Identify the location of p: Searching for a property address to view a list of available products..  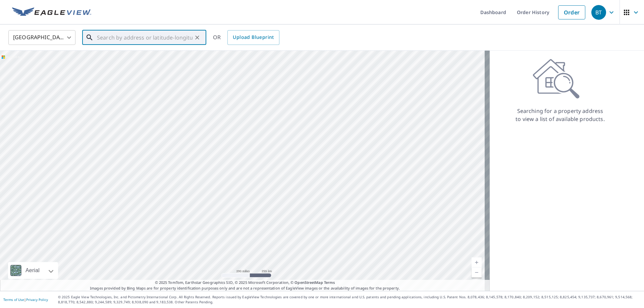
(560, 115).